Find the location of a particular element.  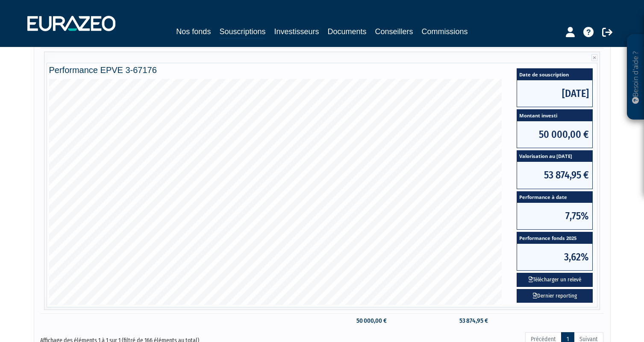

span: Date de souscription is located at coordinates (554, 74).